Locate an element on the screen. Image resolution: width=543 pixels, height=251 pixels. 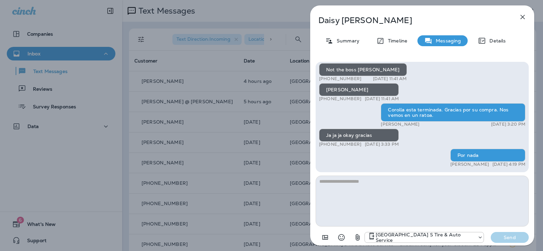
button: Select an emoji is located at coordinates (341, 237).